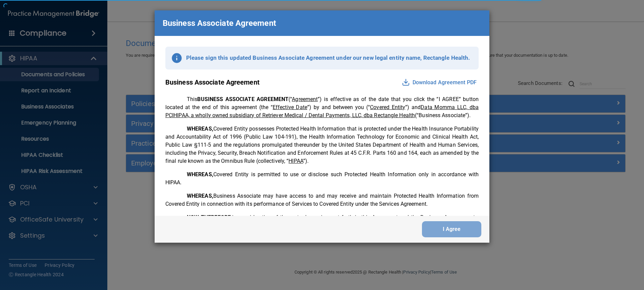  What do you see at coordinates (328, 58) in the screenshot?
I see `p: Please sign this updated Business Associate Agreement under our new legal entity name, Rectangle ...` at bounding box center [328, 58].